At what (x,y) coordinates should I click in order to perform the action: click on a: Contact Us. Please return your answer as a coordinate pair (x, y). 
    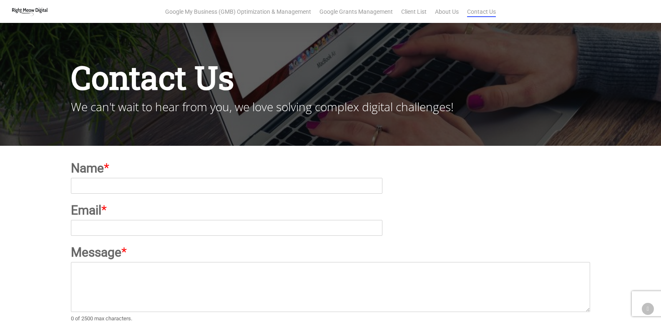
    Looking at the image, I should click on (481, 12).